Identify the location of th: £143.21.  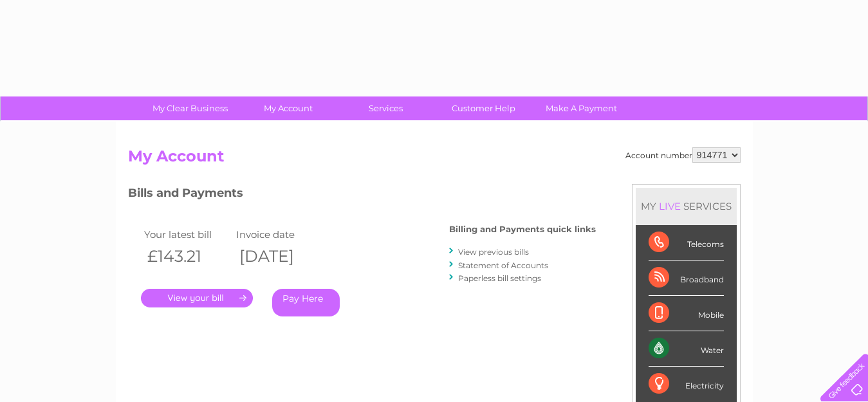
(187, 256).